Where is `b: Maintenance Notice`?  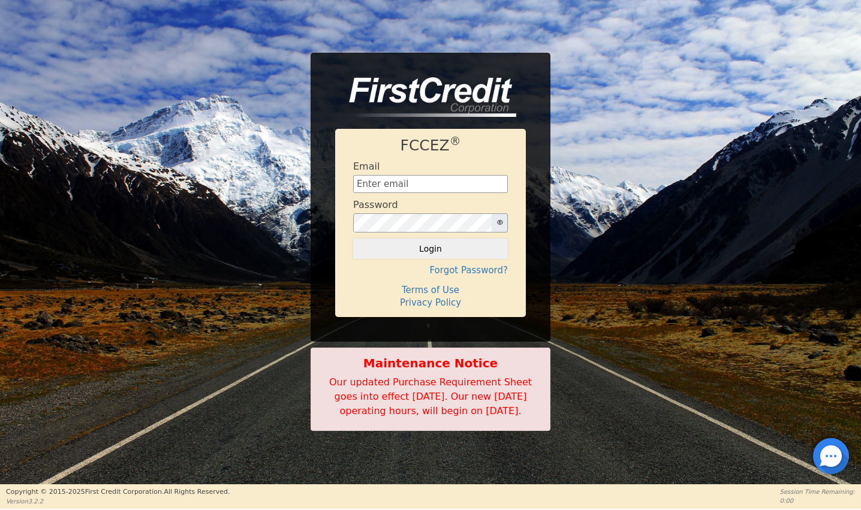
b: Maintenance Notice is located at coordinates (430, 363).